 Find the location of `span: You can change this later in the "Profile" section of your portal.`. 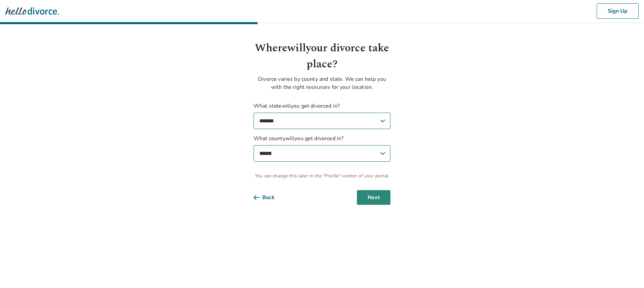

span: You can change this later in the "Profile" section of your portal. is located at coordinates (322, 176).